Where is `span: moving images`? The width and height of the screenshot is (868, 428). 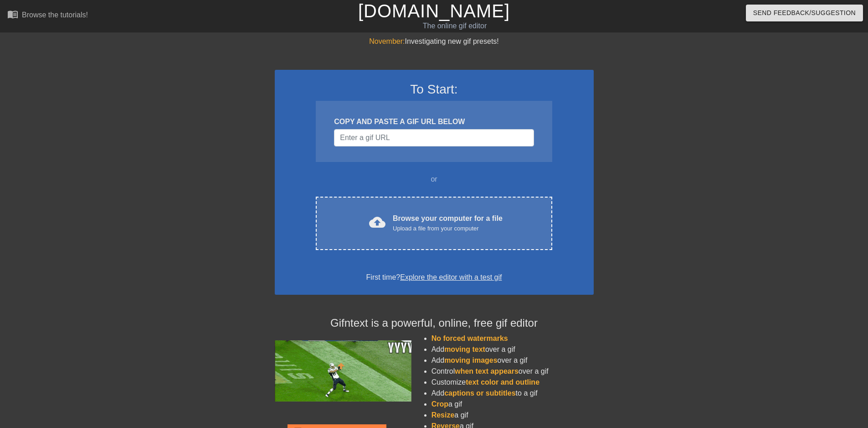 span: moving images is located at coordinates (470, 360).